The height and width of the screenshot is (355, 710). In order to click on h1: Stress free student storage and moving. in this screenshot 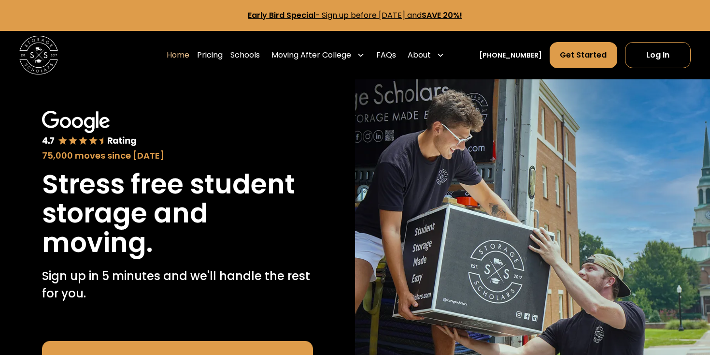, I will do `click(177, 214)`.